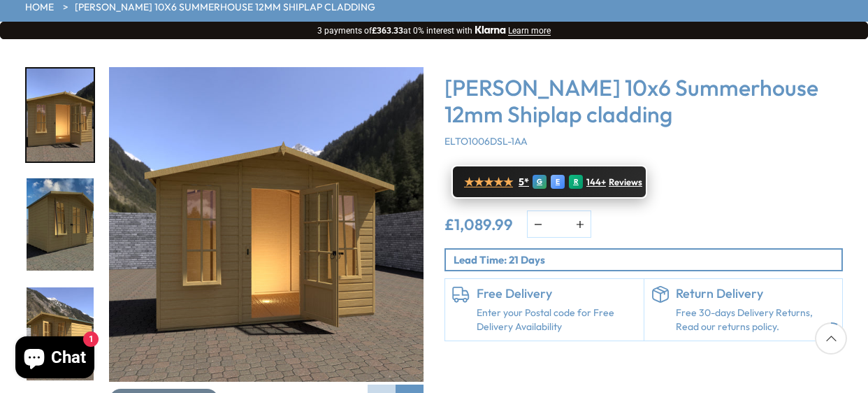  I want to click on div: R, so click(576, 182).